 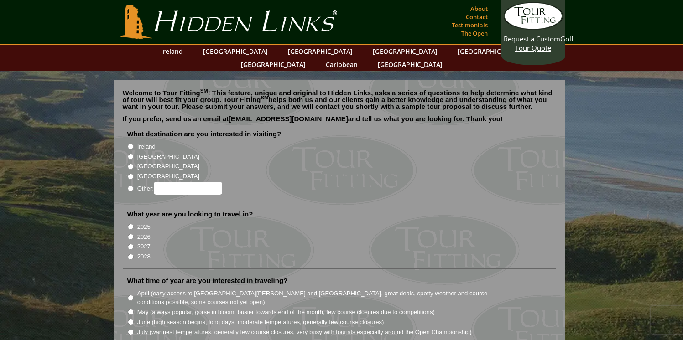 What do you see at coordinates (144, 247) in the screenshot?
I see `label: 2027` at bounding box center [144, 247].